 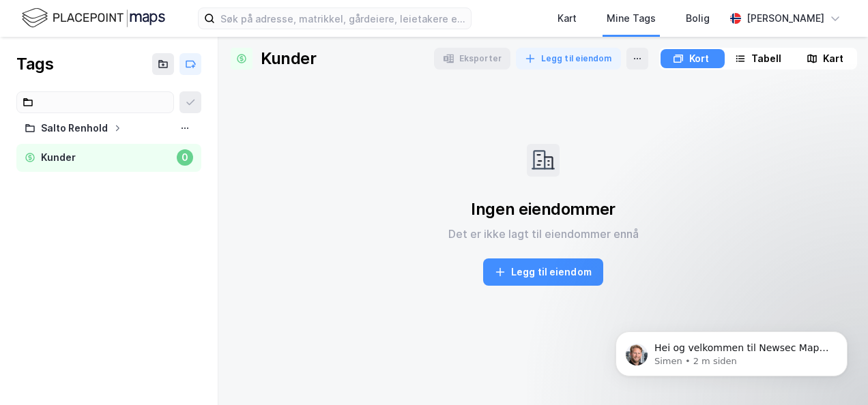 I want to click on div: Mine Tags, so click(x=631, y=19).